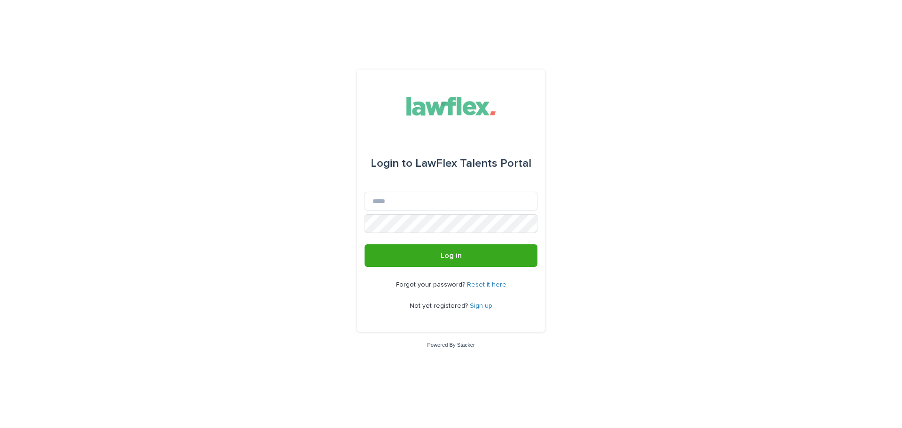 The width and height of the screenshot is (902, 428). I want to click on span: Forgot your password?, so click(431, 285).